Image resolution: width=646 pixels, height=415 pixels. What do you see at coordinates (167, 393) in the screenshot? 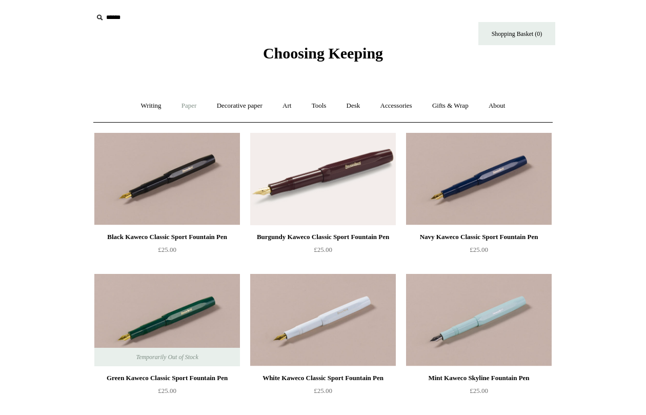
I see `a: Green Kaweco Classic Sport Fountain Pen £25.00` at bounding box center [167, 393].